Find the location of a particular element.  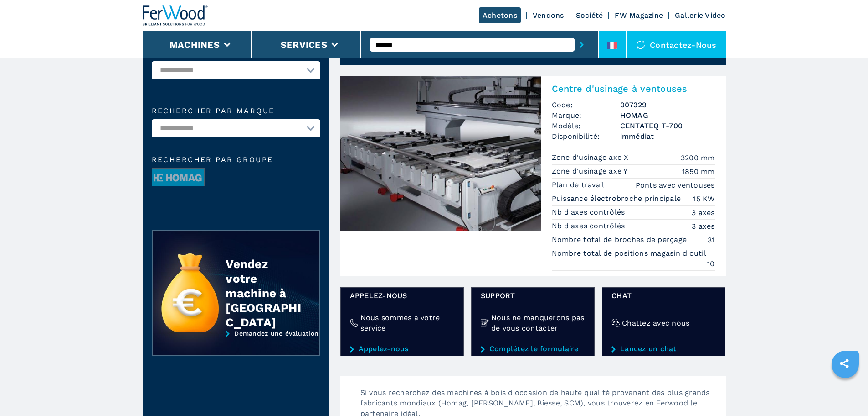

em: 1850 mm is located at coordinates (699, 171).